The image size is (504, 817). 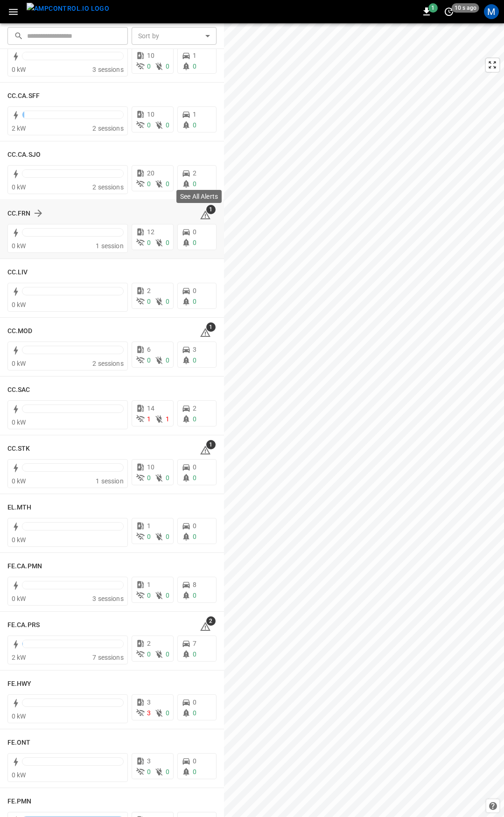 What do you see at coordinates (25, 567) in the screenshot?
I see `h6: FE.CA.PMN` at bounding box center [25, 567].